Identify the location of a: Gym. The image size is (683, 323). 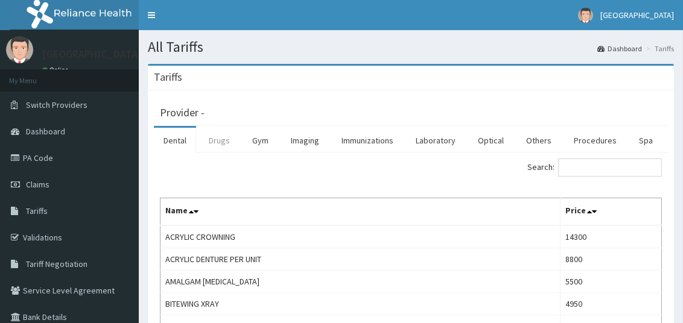
(260, 141).